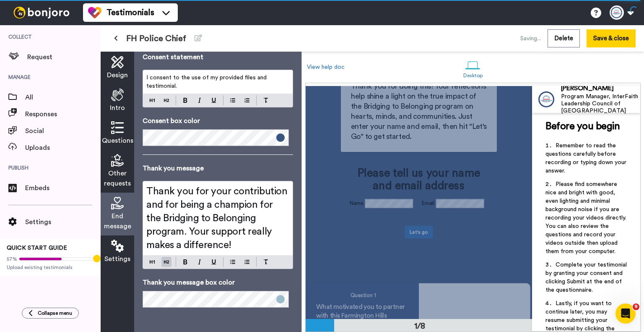  What do you see at coordinates (473, 68) in the screenshot?
I see `a: Desktop` at bounding box center [473, 68].